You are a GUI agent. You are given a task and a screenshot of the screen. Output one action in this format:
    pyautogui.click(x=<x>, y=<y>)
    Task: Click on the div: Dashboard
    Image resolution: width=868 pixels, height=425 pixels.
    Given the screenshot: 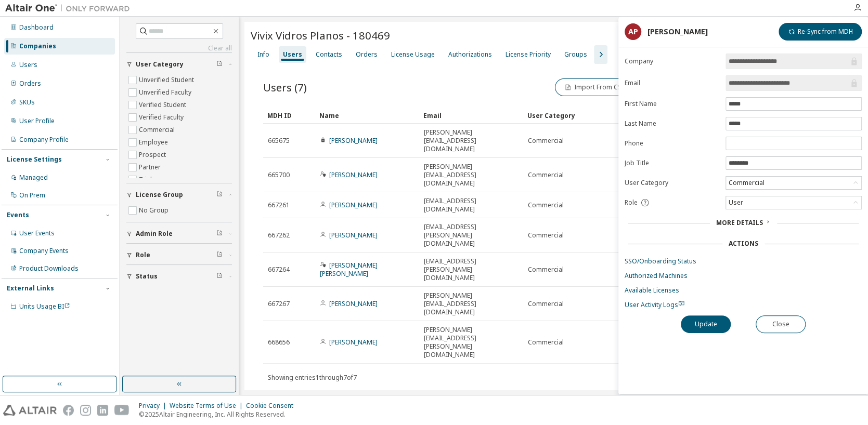 What is the action you would take?
    pyautogui.click(x=36, y=27)
    